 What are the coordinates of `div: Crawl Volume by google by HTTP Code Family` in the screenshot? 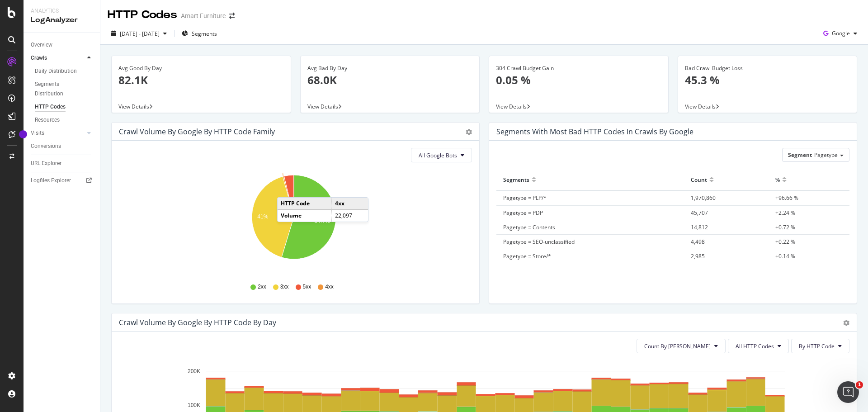 It's located at (197, 132).